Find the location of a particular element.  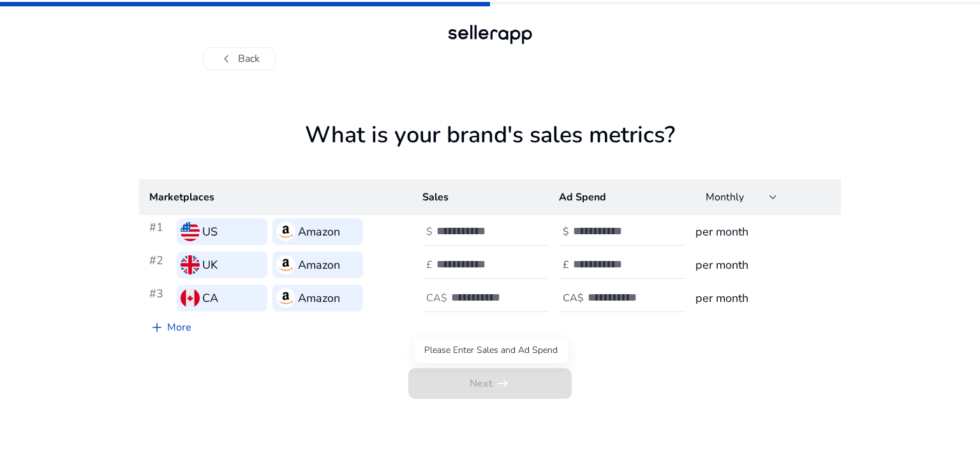

th: Sales is located at coordinates (480, 197).